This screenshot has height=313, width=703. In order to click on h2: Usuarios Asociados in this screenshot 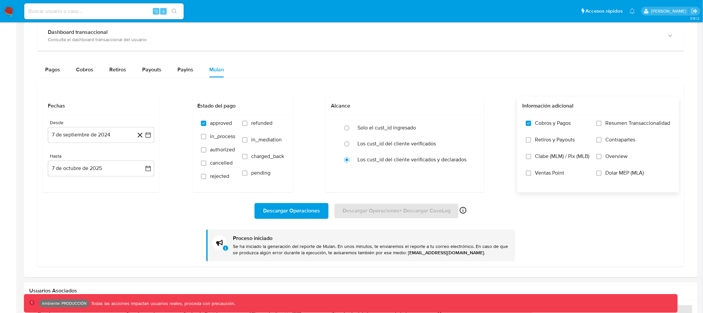, I will do `click(361, 291)`.